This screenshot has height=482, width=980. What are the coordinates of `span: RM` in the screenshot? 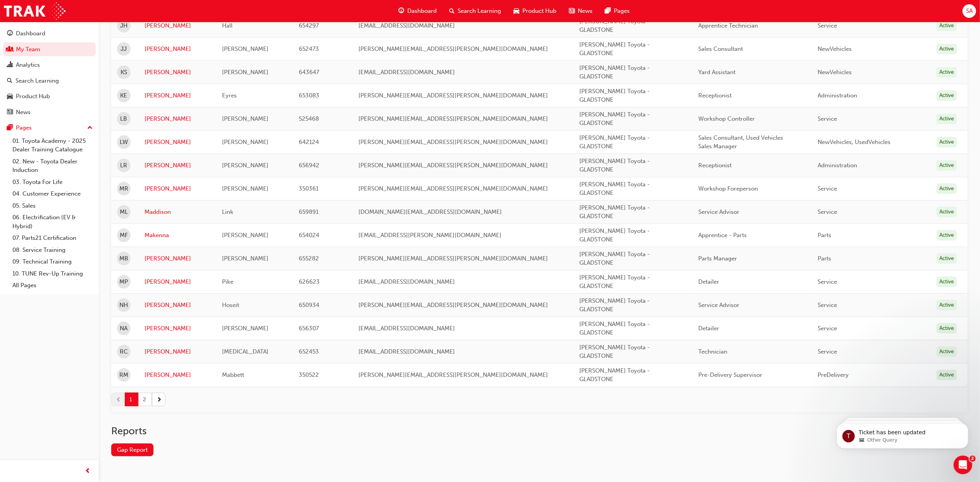 It's located at (124, 375).